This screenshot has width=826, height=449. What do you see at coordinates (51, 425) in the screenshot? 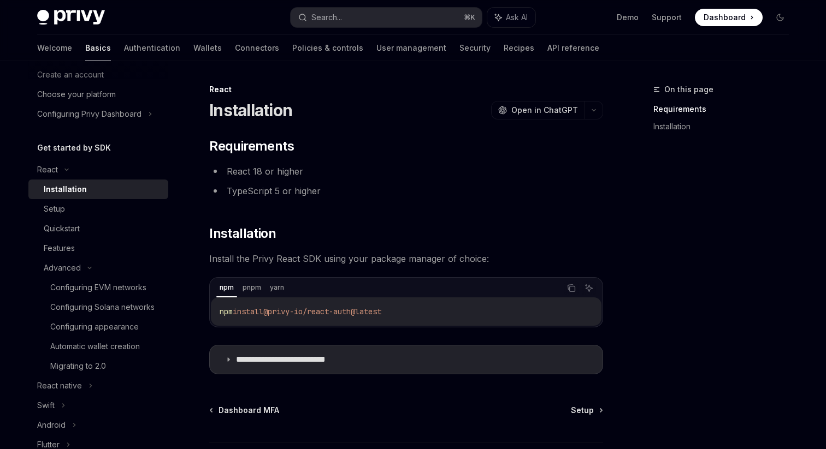
I see `div: Android` at bounding box center [51, 425].